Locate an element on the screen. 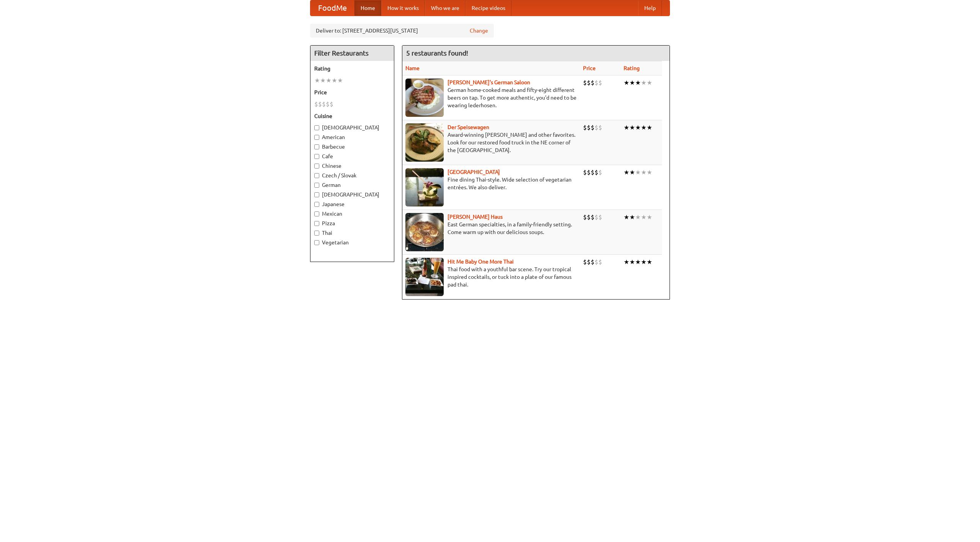  label: Cafe is located at coordinates (352, 156).